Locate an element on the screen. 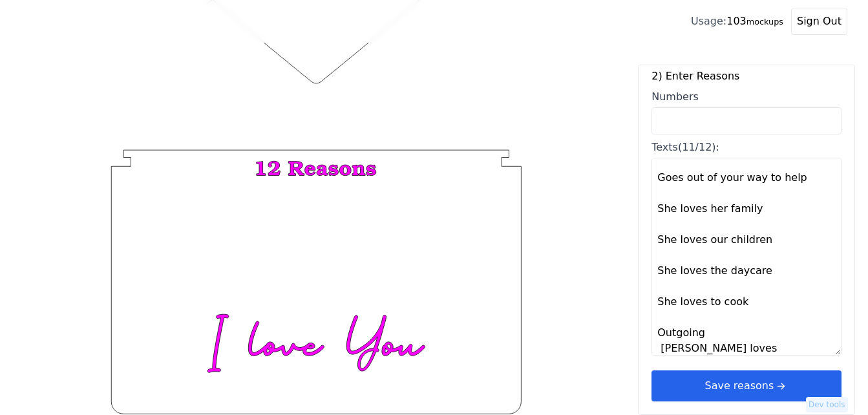 The width and height of the screenshot is (868, 415). button: Dev tools is located at coordinates (827, 405).